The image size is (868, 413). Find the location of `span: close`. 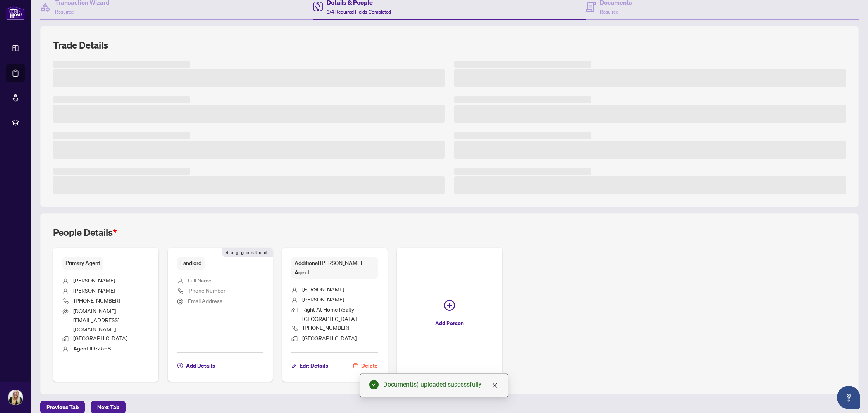

span: close is located at coordinates (495, 385).